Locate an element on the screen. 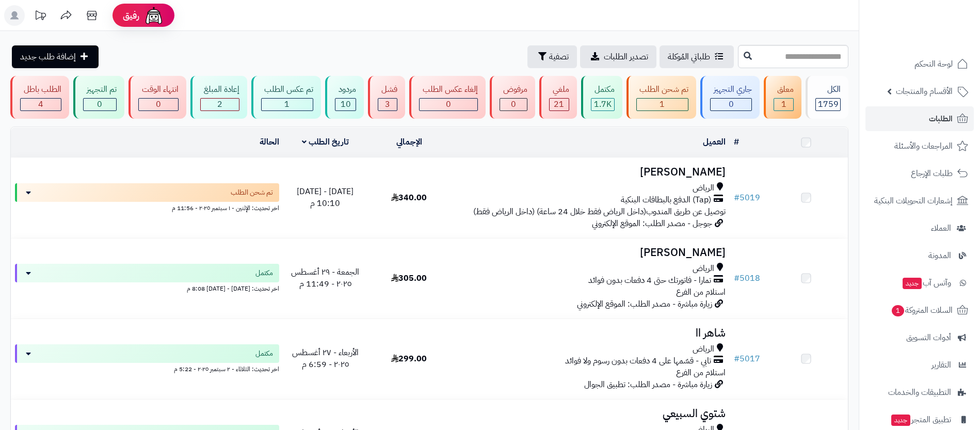  span: أدوات التسويق is located at coordinates (929, 337).